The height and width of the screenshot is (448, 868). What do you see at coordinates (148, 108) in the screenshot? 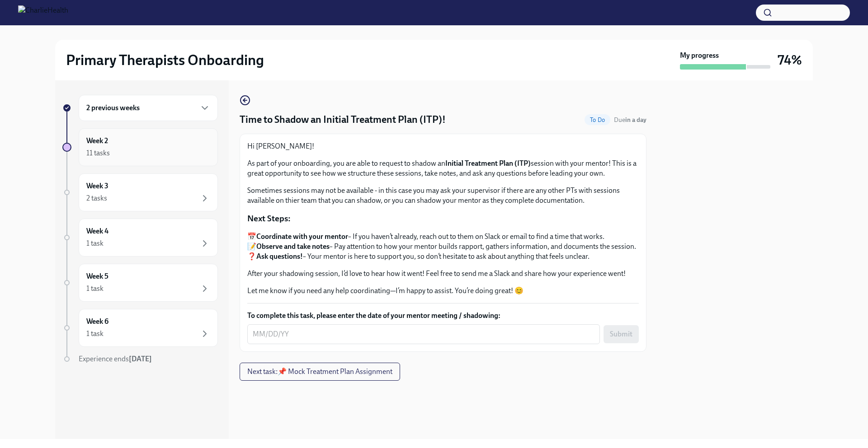
I see `div: 2 previous weeks` at bounding box center [148, 108].